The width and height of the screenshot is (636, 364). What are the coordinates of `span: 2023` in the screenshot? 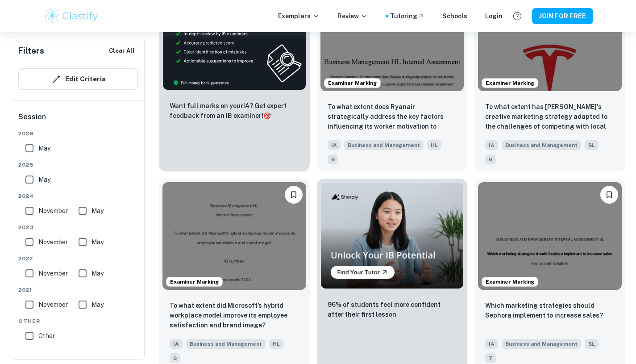 It's located at (78, 227).